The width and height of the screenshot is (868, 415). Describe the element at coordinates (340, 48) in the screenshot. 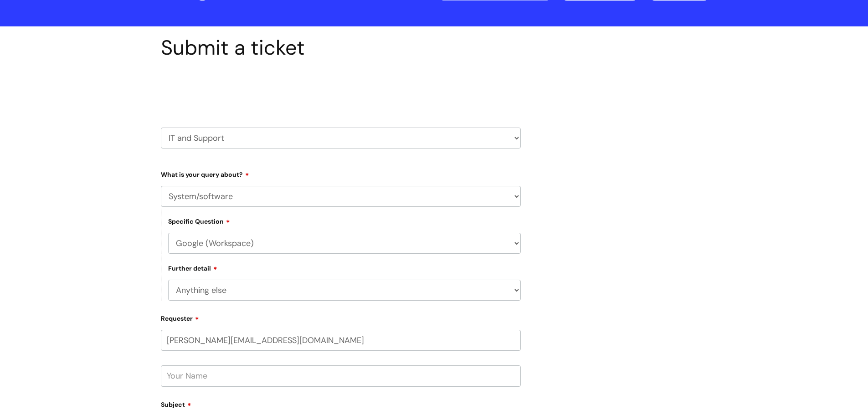

I see `h1: Submit a ticket` at that location.